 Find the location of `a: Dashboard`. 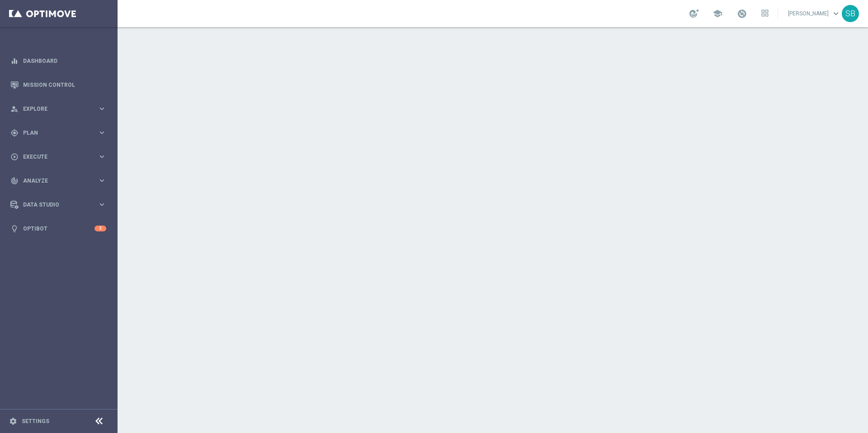

a: Dashboard is located at coordinates (65, 60).